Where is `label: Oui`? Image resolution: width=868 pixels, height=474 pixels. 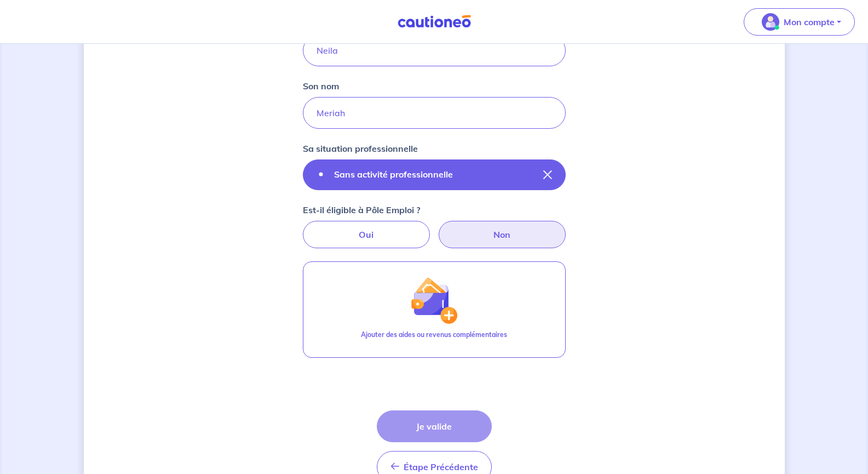 label: Oui is located at coordinates (366, 234).